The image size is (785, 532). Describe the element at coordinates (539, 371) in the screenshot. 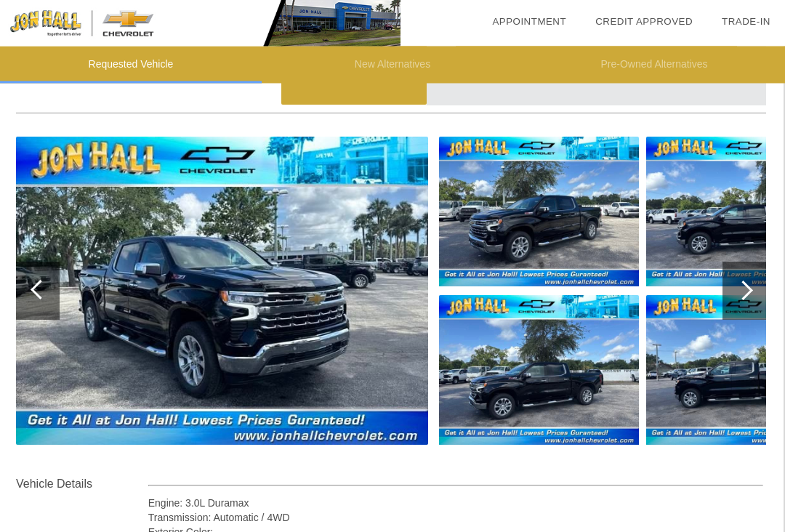

I see `img: 3.jpg` at that location.